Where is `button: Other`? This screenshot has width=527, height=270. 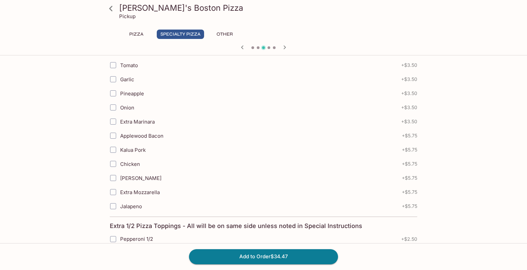 button: Other is located at coordinates (225, 34).